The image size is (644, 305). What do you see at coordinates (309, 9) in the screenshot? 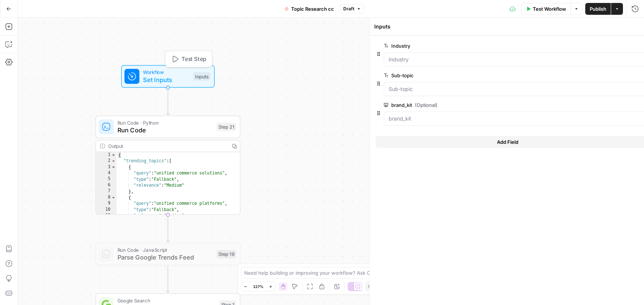
I see `button: Topic Research cc` at bounding box center [309, 9].